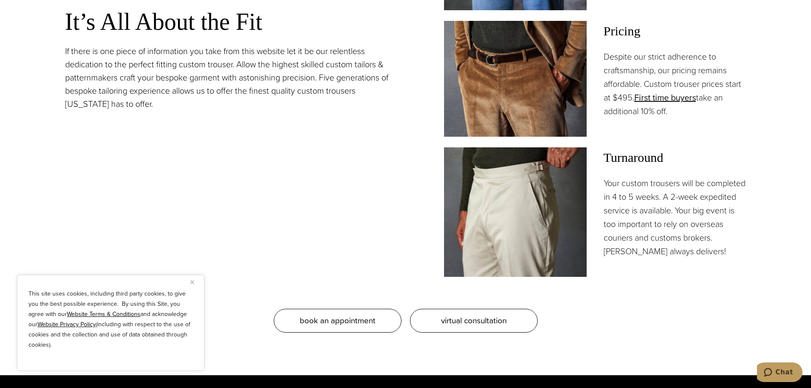 The height and width of the screenshot is (388, 811). What do you see at coordinates (66, 324) in the screenshot?
I see `a: Website Privacy Policy` at bounding box center [66, 324].